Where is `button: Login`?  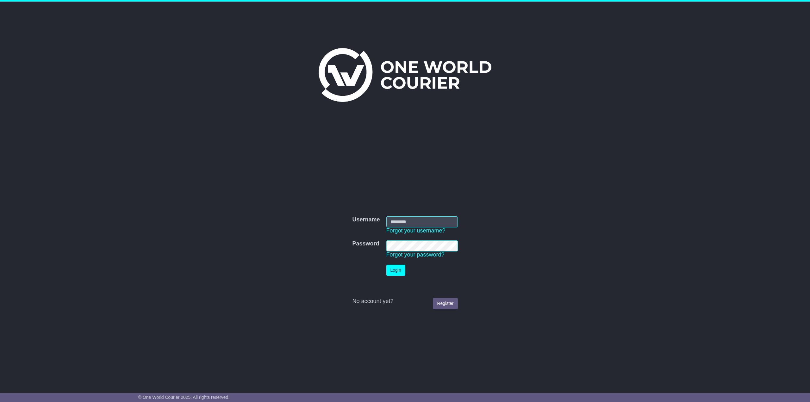 button: Login is located at coordinates (396, 270).